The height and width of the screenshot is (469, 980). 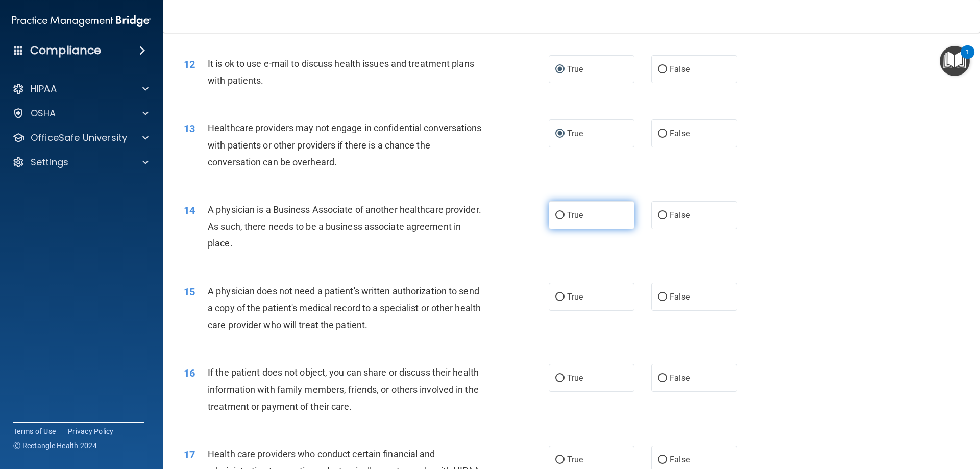 What do you see at coordinates (55, 446) in the screenshot?
I see `span: Ⓒ Rectangle Health 2024` at bounding box center [55, 446].